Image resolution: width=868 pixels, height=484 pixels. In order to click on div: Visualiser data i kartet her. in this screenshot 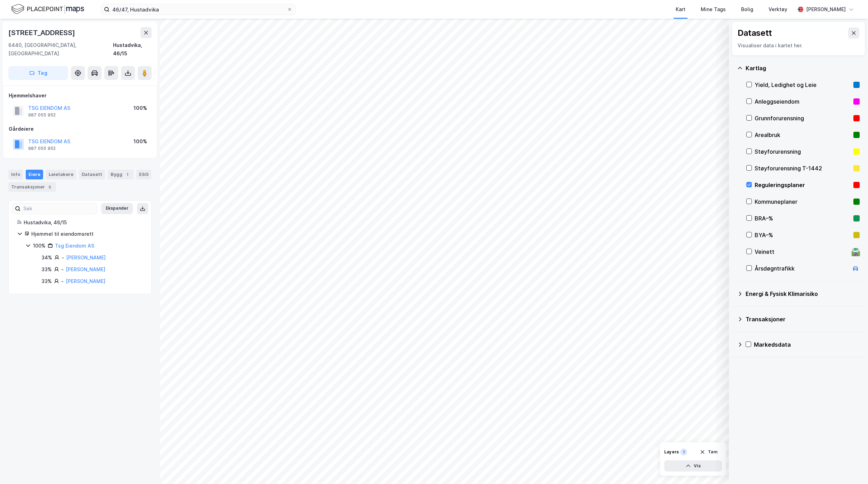, I will do `click(799, 45)`.